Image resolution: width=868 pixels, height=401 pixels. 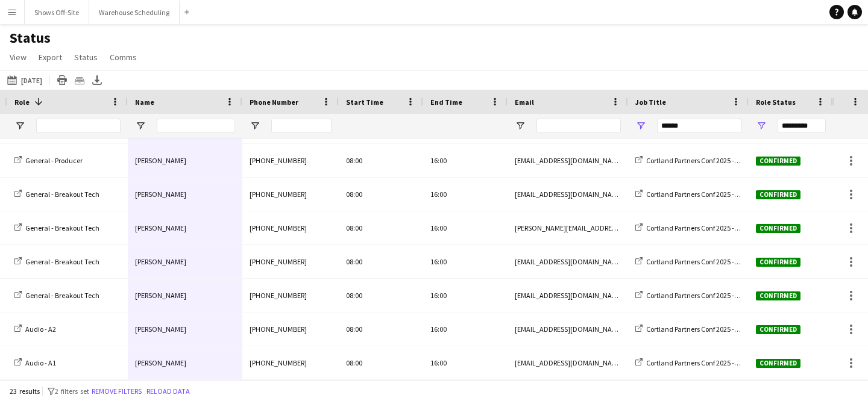 What do you see at coordinates (50, 58) in the screenshot?
I see `a: Export` at bounding box center [50, 58].